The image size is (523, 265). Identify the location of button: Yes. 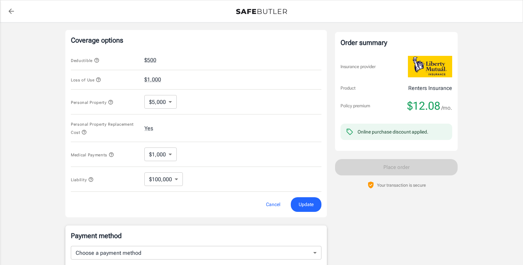
(149, 128).